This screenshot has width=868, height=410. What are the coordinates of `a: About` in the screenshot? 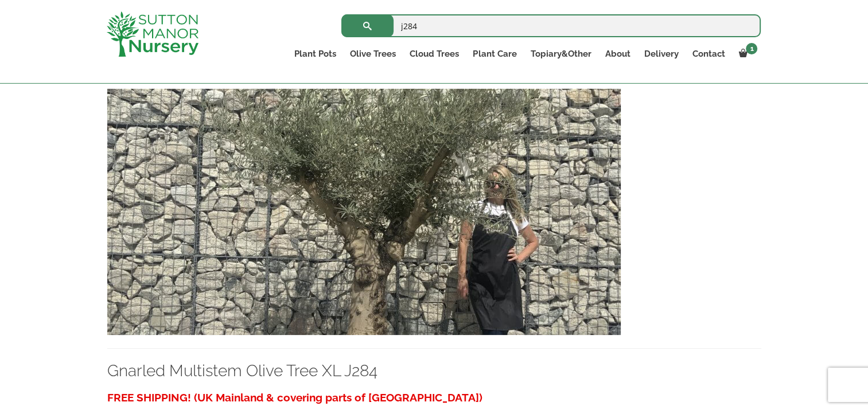 It's located at (617, 53).